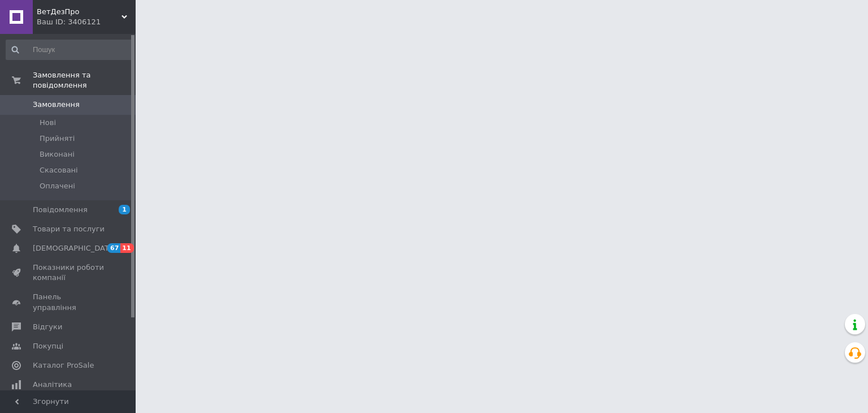  What do you see at coordinates (48, 346) in the screenshot?
I see `span: Покупці` at bounding box center [48, 346].